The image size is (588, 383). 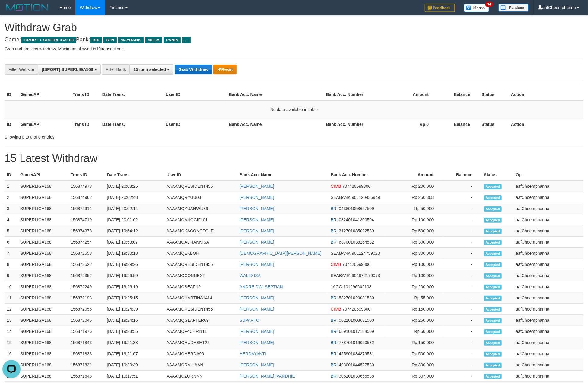 What do you see at coordinates (201, 219) in the screenshot?
I see `td: AAAAMQANGGIF101` at bounding box center [201, 219].